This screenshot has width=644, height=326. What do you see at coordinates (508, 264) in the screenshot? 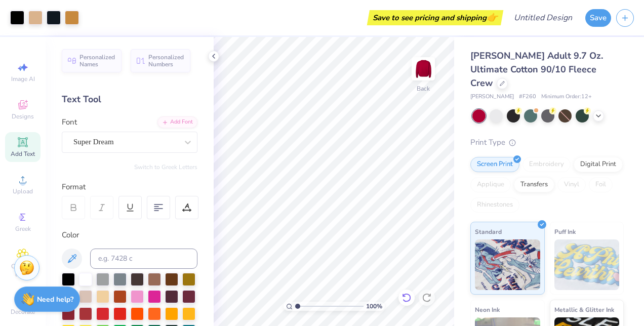
I see `img: Standard` at bounding box center [508, 264].